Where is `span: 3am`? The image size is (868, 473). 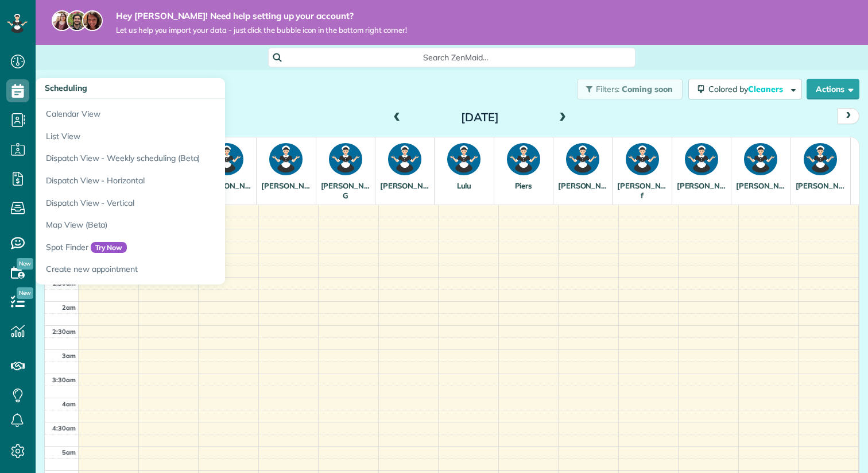
span: 3am is located at coordinates (69, 356).